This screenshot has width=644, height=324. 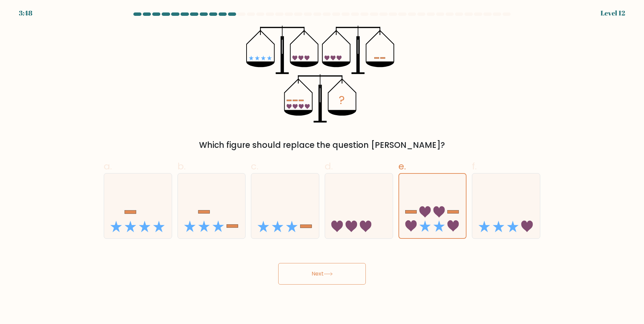 I want to click on span: c., so click(x=254, y=166).